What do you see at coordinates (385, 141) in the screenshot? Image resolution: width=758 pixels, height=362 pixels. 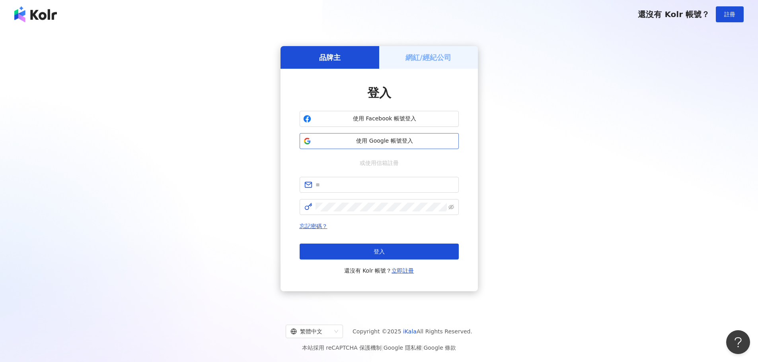 I see `span: 使用 Google 帳號登入` at bounding box center [385, 141].